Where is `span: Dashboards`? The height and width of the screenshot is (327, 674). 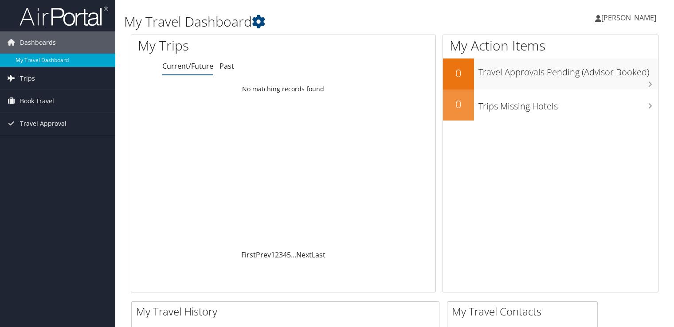 span: Dashboards is located at coordinates (38, 43).